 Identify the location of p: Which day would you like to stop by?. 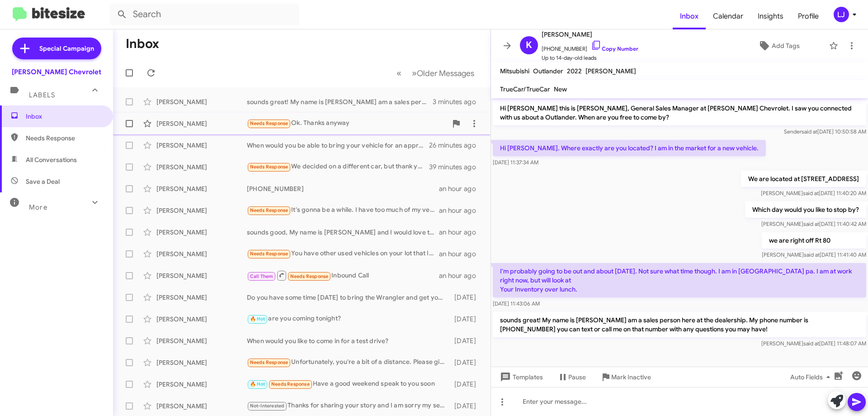
(806, 209).